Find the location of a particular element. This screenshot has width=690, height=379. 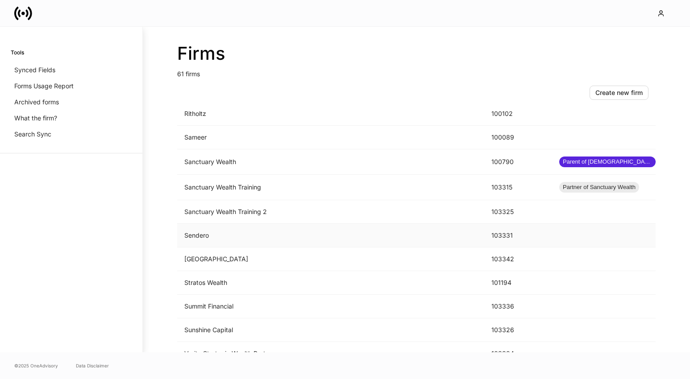

p: What the firm? is located at coordinates (36, 118).